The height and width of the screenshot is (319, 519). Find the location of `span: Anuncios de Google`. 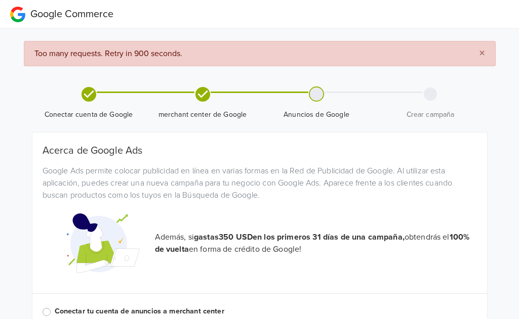

span: Anuncios de Google is located at coordinates (316, 115).